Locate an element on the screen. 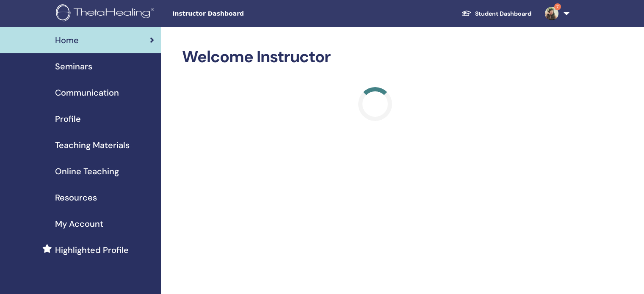 The height and width of the screenshot is (294, 644). img: graduation-cap-white.svg is located at coordinates (466, 13).